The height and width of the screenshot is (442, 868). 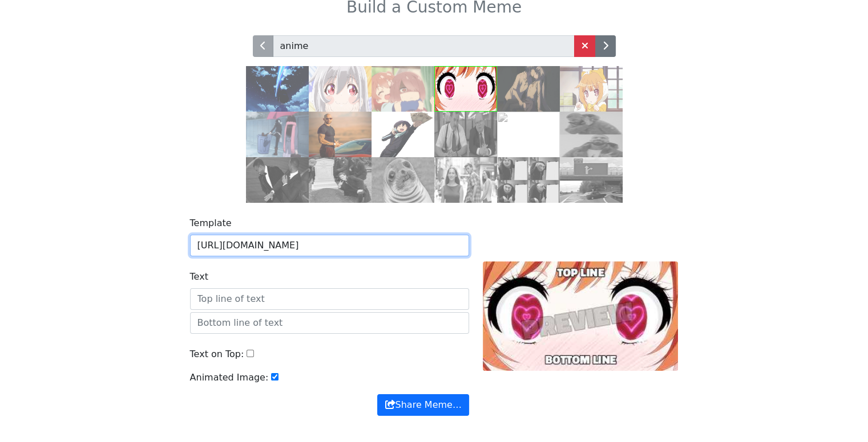 I want to click on img: grave.jpg, so click(x=340, y=180).